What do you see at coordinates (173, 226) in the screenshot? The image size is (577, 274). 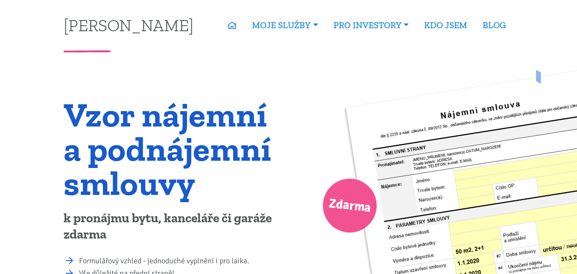 I see `p: k pronájmu bytu, kanceláře či garáže zdarma` at bounding box center [173, 226].